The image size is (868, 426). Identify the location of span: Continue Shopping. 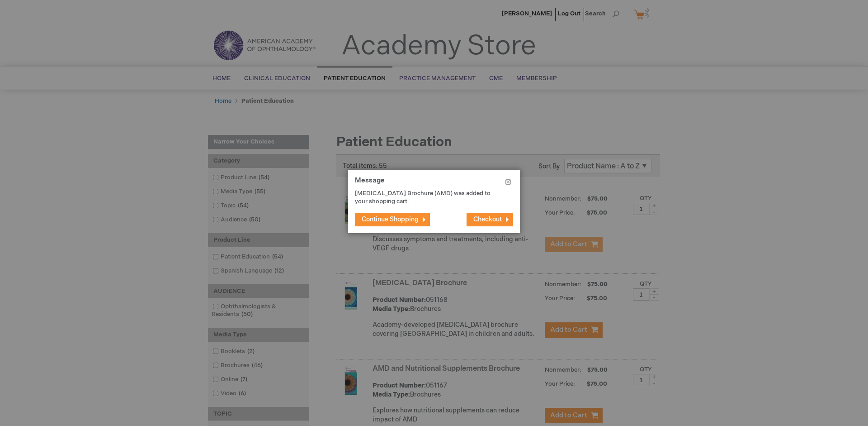
(390, 219).